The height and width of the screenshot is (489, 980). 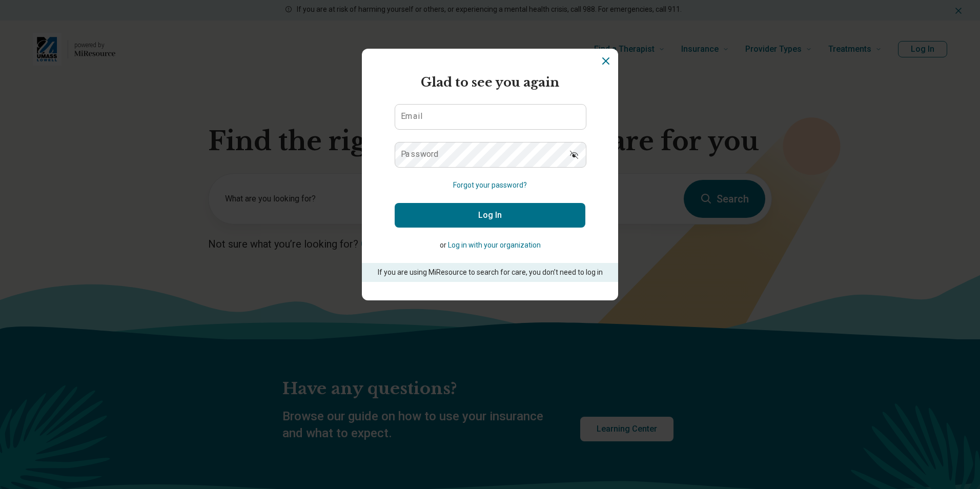 I want to click on label: Password, so click(x=420, y=155).